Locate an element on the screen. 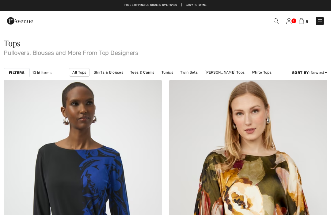  a: Black Tops is located at coordinates (148, 81).